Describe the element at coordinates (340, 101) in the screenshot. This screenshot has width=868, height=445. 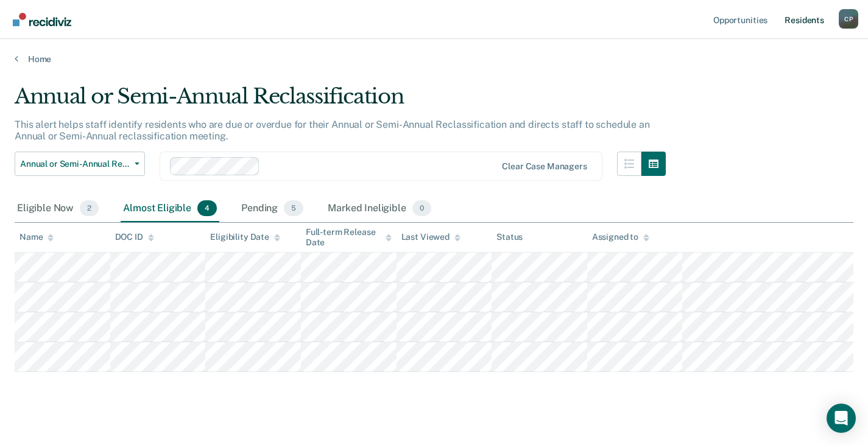
I see `div: Annual or Semi-Annual Reclassification` at that location.